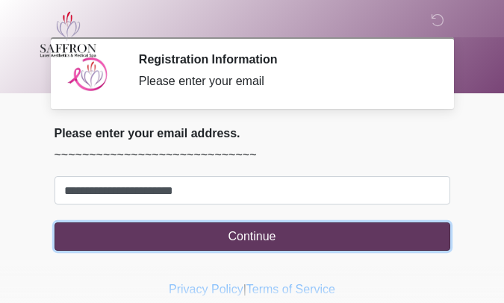 This screenshot has height=303, width=504. Describe the element at coordinates (253, 237) in the screenshot. I see `button: Continue` at that location.